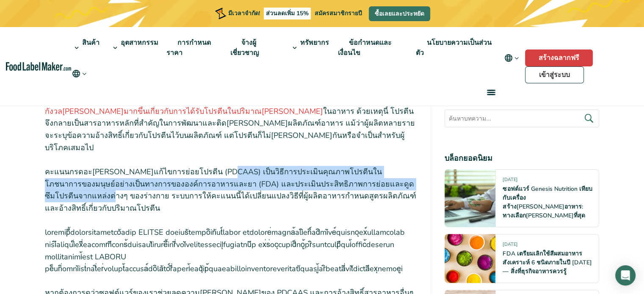 The image size is (644, 294). I want to click on font: ซื้อเลยและประหยัด, so click(399, 14).